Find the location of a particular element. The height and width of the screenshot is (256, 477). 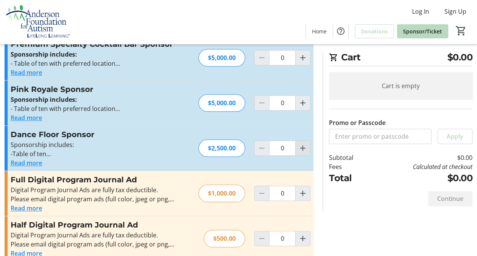

span: Sign Up is located at coordinates (455, 11).